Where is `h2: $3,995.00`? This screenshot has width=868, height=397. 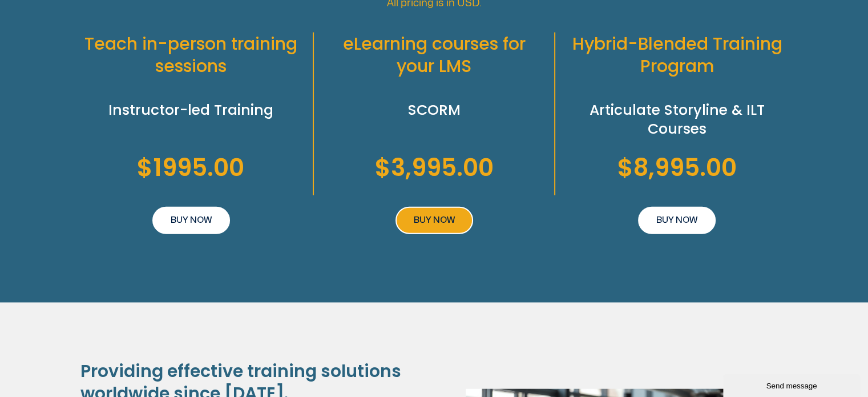 h2: $3,995.00 is located at coordinates (434, 168).